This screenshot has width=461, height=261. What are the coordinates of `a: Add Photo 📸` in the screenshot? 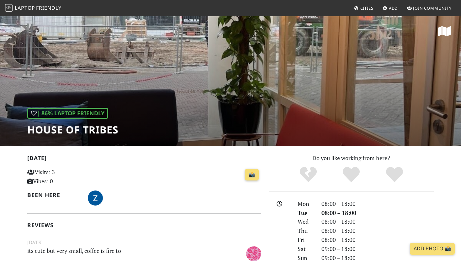 It's located at (432, 249).